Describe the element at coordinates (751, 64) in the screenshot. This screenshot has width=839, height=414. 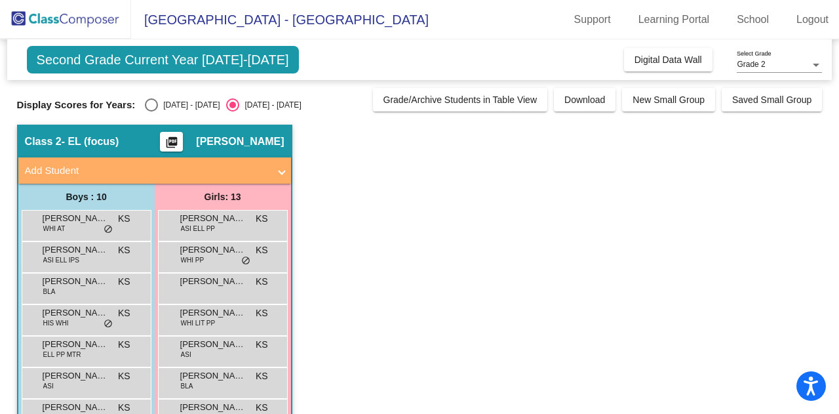
I see `span: Grade 2` at that location.